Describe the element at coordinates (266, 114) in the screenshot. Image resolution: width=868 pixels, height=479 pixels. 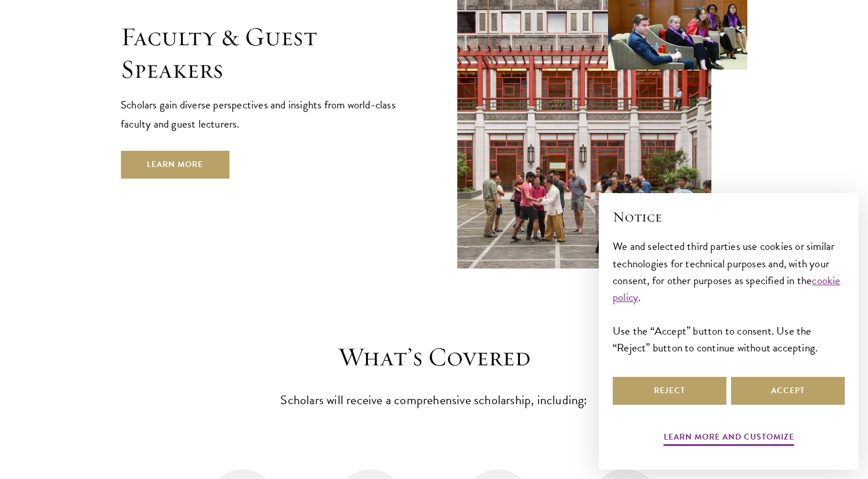
I see `p: Scholars gain diverse perspectives and insights from world-class faculty and guest lecturers.` at that location.